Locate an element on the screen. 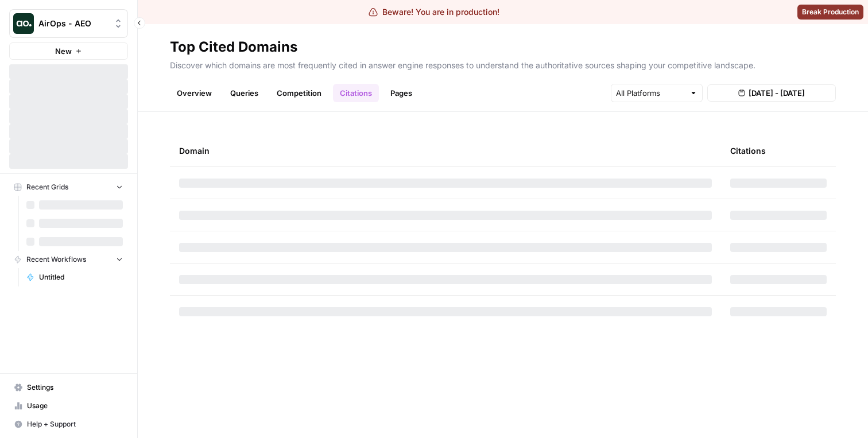  button: Recent Grids is located at coordinates (68, 187).